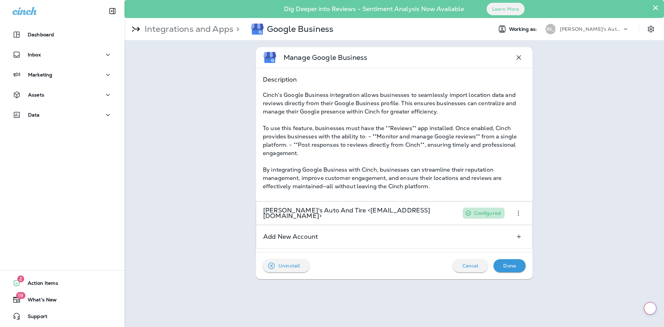 The width and height of the screenshot is (664, 327). Describe the element at coordinates (62, 283) in the screenshot. I see `button: 2Action Items` at that location.